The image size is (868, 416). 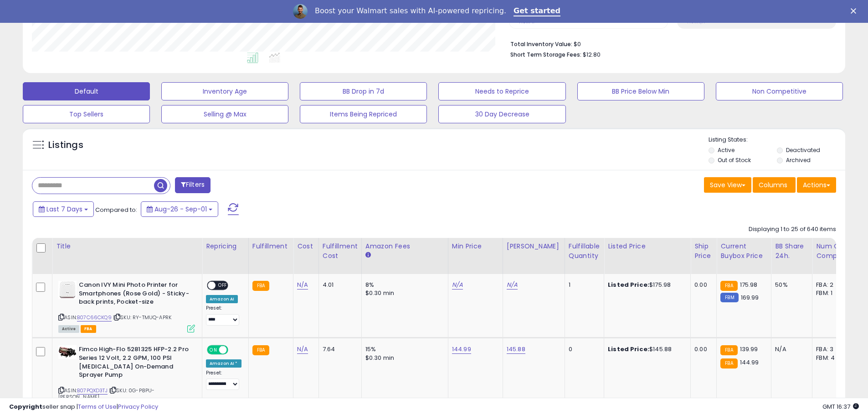 I want to click on div: FBA: 3, so click(x=831, y=349).